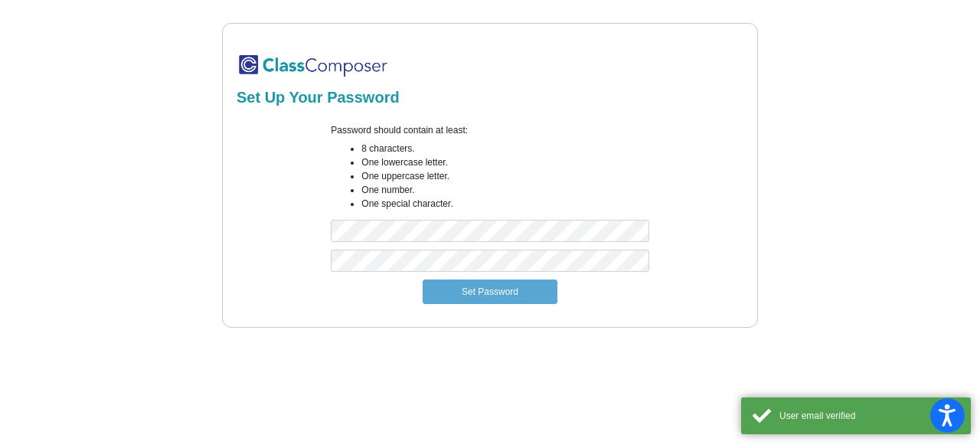 The image size is (980, 448). Describe the element at coordinates (490, 291) in the screenshot. I see `button: Set Password` at that location.